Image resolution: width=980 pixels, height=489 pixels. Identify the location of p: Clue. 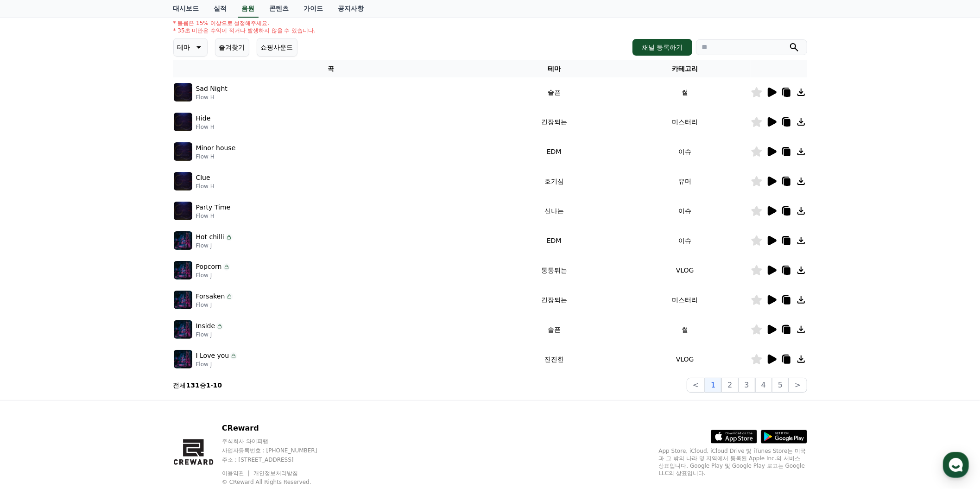
(203, 177).